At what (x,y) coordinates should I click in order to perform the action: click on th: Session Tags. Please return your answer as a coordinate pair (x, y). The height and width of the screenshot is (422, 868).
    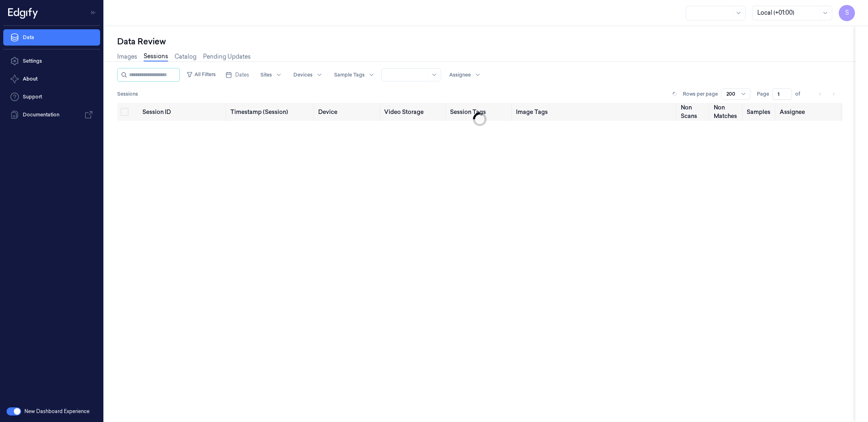
    Looking at the image, I should click on (480, 112).